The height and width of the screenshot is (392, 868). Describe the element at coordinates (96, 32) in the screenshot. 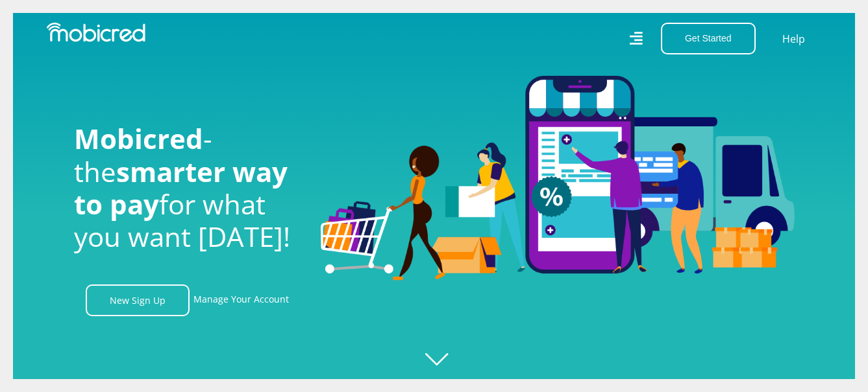

I see `img: Mobicred` at that location.